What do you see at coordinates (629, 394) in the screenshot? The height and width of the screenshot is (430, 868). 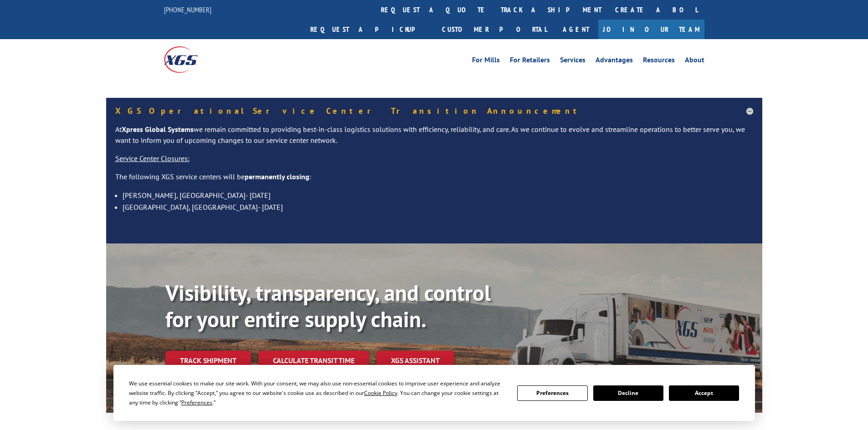 I see `button: Decline` at bounding box center [629, 394].